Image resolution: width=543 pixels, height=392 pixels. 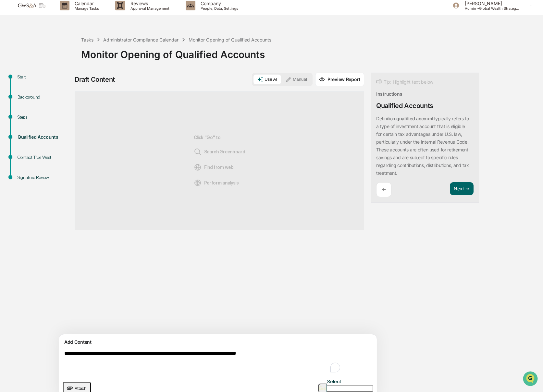 I want to click on a: 🔎Data Lookup, so click(x=23, y=98).